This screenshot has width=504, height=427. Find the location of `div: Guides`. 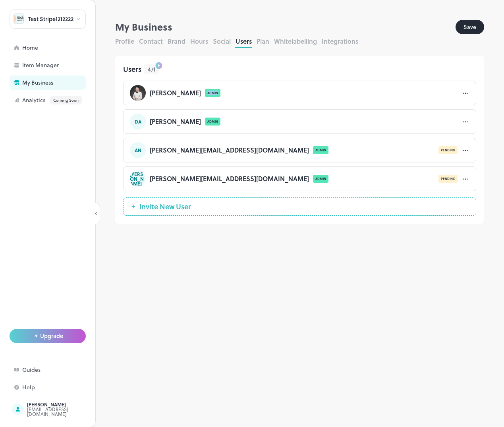

div: Guides is located at coordinates (62, 370).